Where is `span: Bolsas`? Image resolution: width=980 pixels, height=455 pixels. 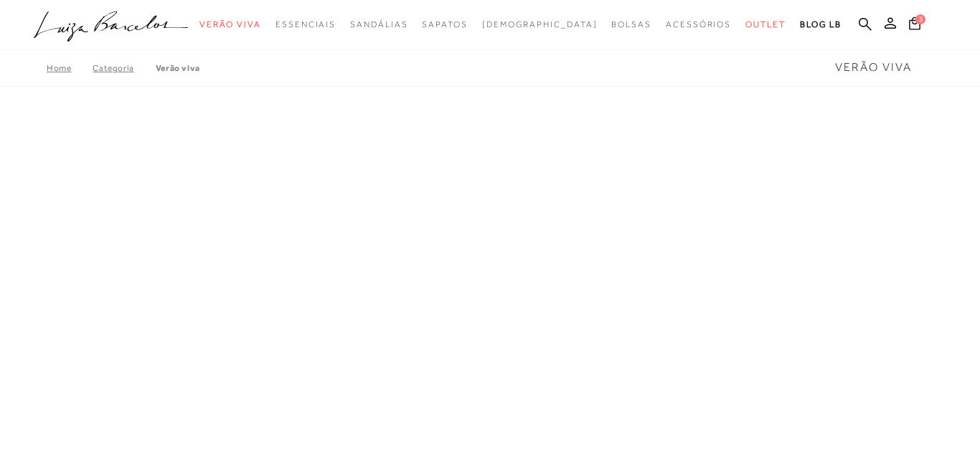
span: Bolsas is located at coordinates (631, 25).